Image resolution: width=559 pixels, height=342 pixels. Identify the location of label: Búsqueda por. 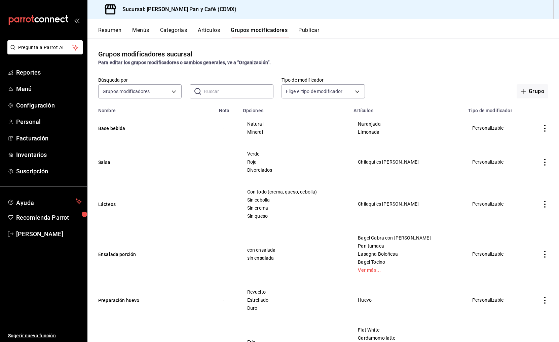
(140, 80).